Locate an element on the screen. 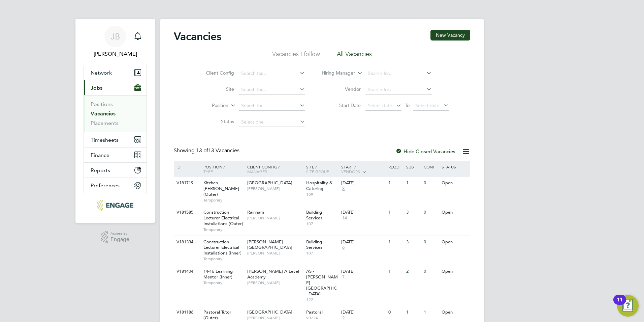 The width and height of the screenshot is (644, 322). span: 14-16 Learning Mentor (Inner) is located at coordinates (218, 274).